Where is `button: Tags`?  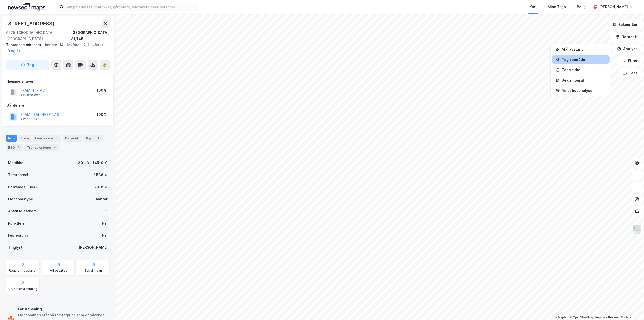
button: Tags is located at coordinates (630, 73).